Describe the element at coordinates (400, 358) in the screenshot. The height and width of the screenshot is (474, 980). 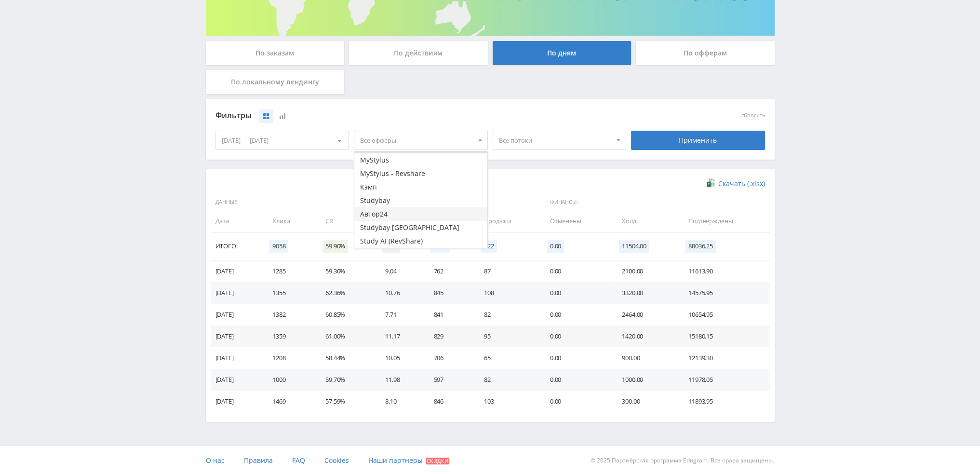
I see `td: 10.05` at that location.